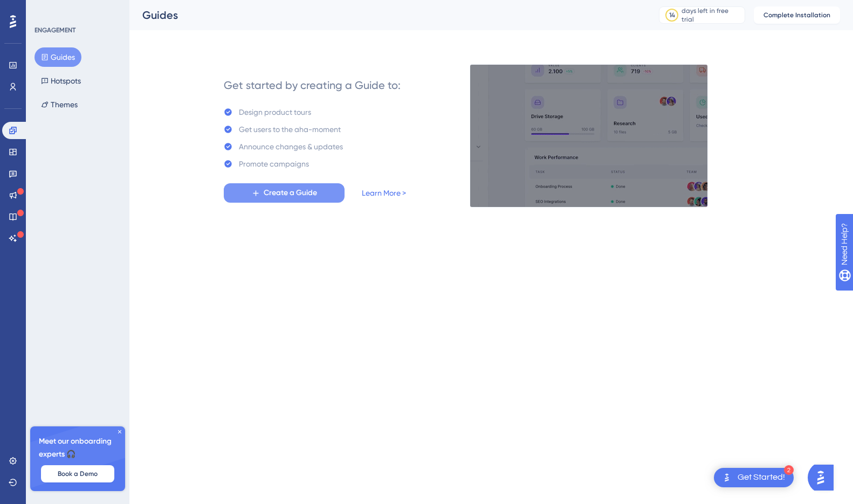 The width and height of the screenshot is (853, 504). I want to click on div: 2, so click(789, 470).